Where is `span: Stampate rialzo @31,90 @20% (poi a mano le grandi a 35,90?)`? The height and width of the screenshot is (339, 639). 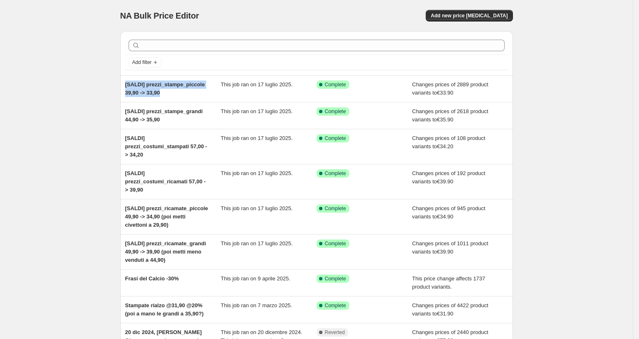
span: Stampate rialzo @31,90 @20% (poi a mano le grandi a 35,90?) is located at coordinates (164, 309).